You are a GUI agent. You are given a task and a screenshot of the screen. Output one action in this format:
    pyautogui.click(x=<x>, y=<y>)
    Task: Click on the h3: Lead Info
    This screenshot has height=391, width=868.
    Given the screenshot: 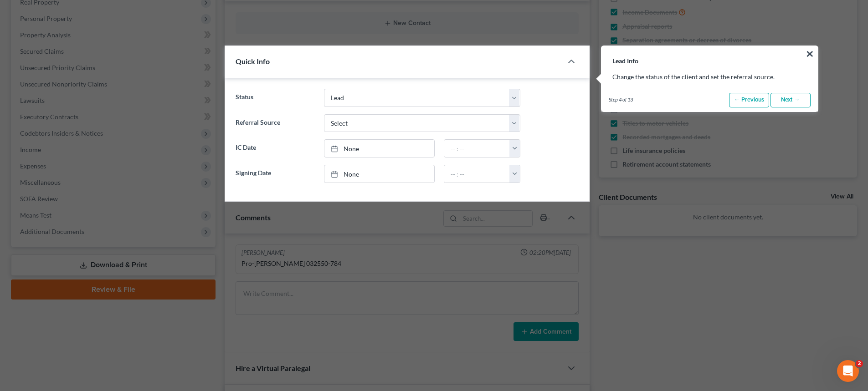 What is the action you would take?
    pyautogui.click(x=709, y=55)
    